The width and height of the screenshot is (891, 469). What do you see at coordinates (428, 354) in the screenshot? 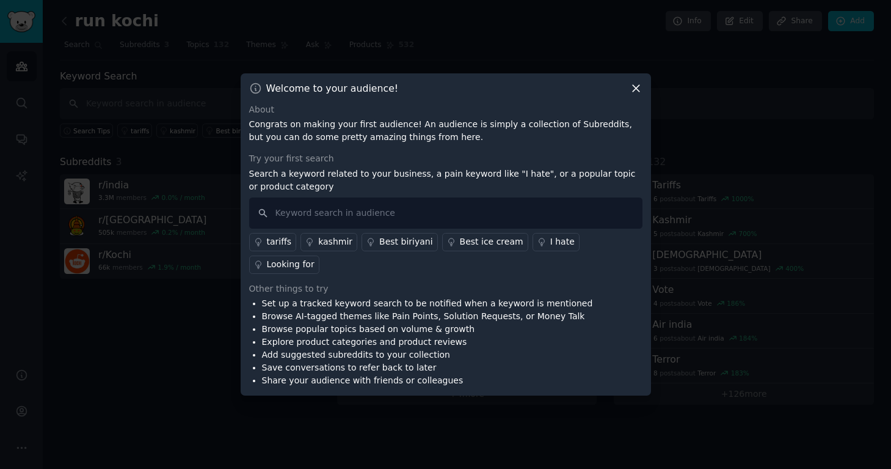
I see `li: Add suggested subreddits to your collection` at bounding box center [428, 354].